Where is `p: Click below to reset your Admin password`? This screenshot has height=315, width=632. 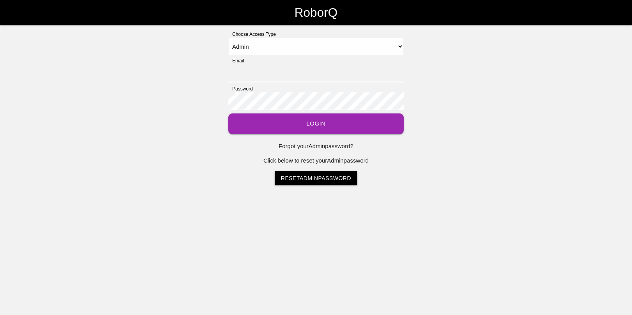
p: Click below to reset your Admin password is located at coordinates (316, 161).